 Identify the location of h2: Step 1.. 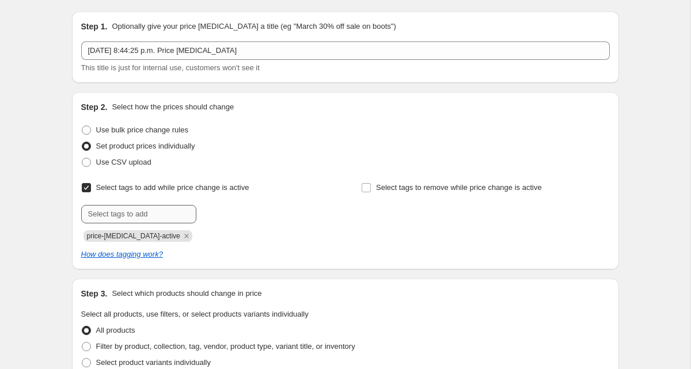
(94, 26).